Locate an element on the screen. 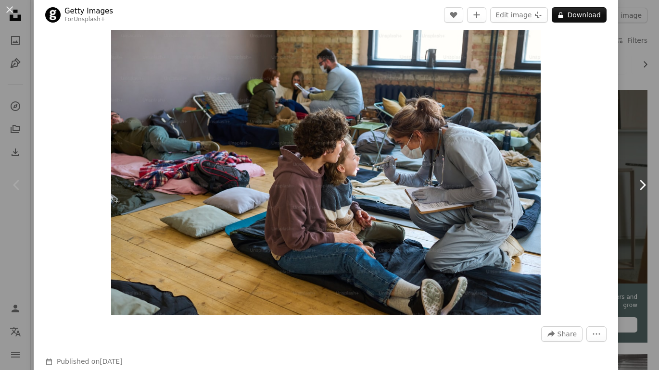 The height and width of the screenshot is (370, 659). div: For is located at coordinates (88, 20).